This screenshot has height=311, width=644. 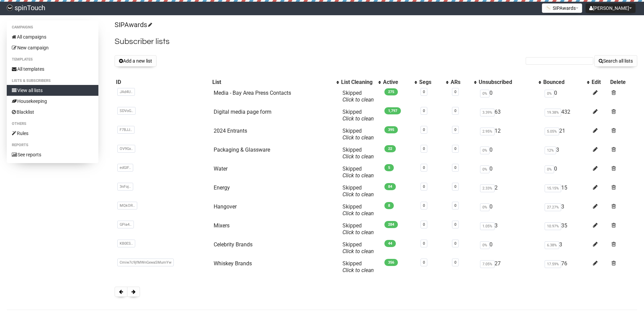 What do you see at coordinates (487, 131) in the screenshot?
I see `span: 2.95%` at bounding box center [487, 131].